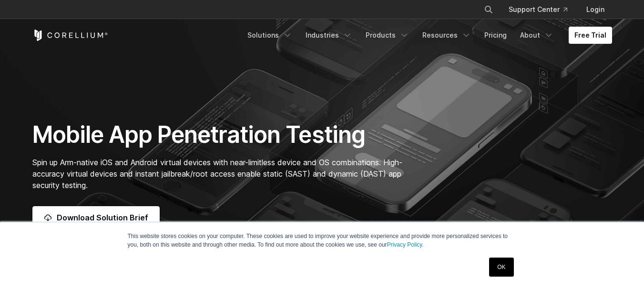  I want to click on h1: Mobile App Penetration Testing, so click(222, 135).